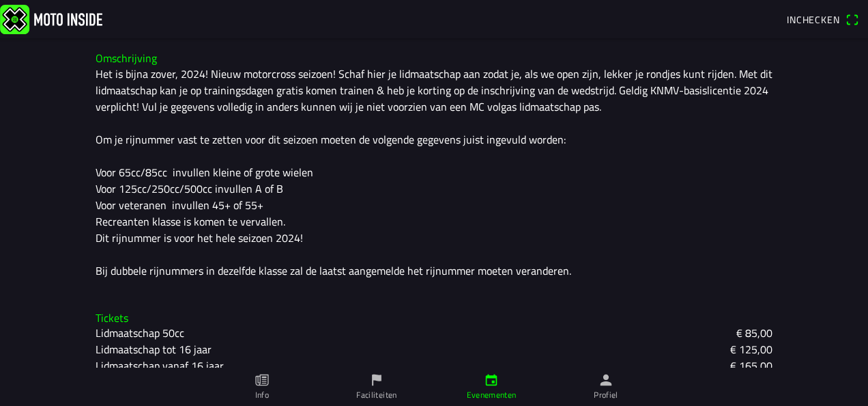 The height and width of the screenshot is (406, 868). Describe the element at coordinates (434, 172) in the screenshot. I see `div: Het is bijna zover, 2024! Nieuw motorcross seizoen! Schaf hier je lidmaatschap aan zodat je, als ...` at that location.